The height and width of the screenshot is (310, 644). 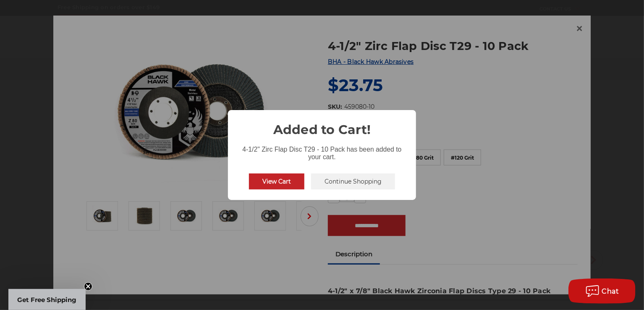 I want to click on span: Get Free Shipping, so click(x=47, y=300).